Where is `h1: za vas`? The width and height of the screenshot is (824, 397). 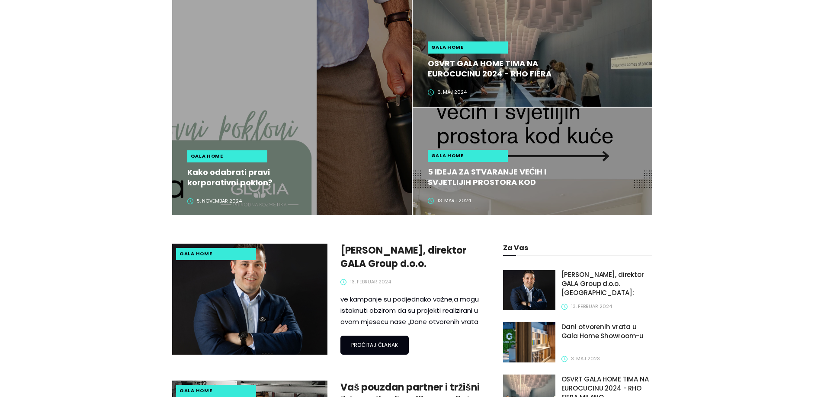 h1: za vas is located at coordinates (577, 248).